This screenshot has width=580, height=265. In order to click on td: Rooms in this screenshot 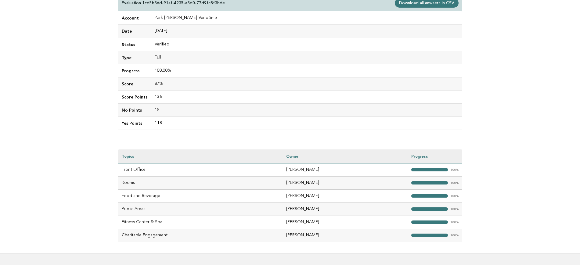, I will do `click(201, 183)`.